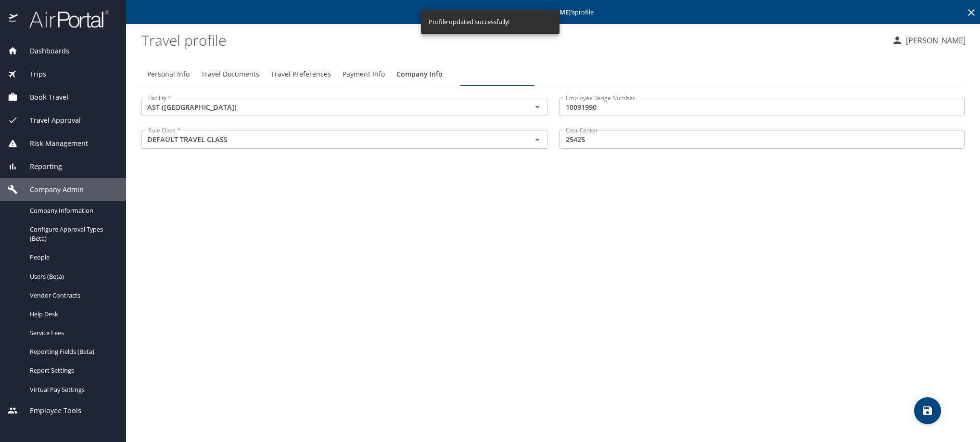  What do you see at coordinates (53, 144) in the screenshot?
I see `span: Risk Management` at bounding box center [53, 144].